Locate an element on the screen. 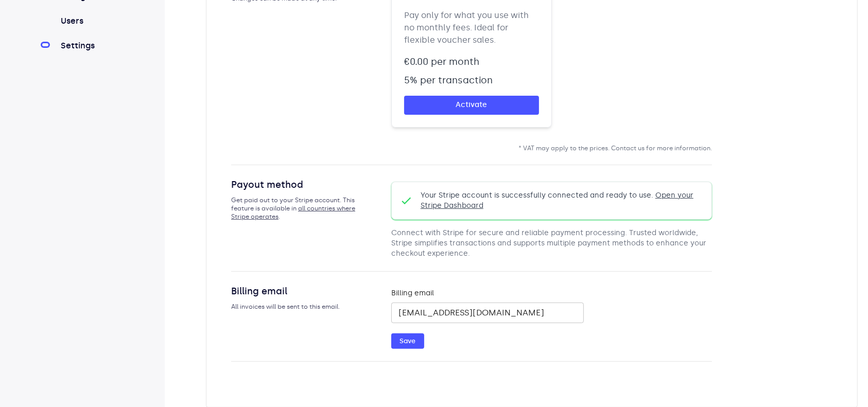 This screenshot has height=407, width=868. a: Users is located at coordinates (92, 21).